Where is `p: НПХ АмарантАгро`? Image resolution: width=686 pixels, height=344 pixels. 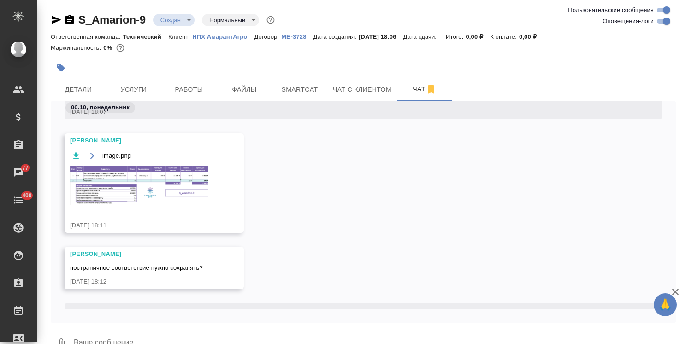 p: НПХ АмарантАгро is located at coordinates (223, 36).